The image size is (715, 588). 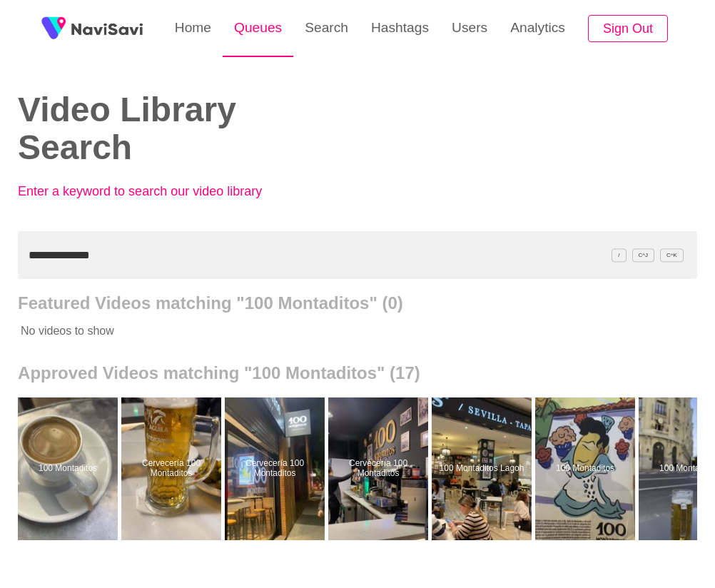 What do you see at coordinates (177, 129) in the screenshot?
I see `h2: Video Library Search` at bounding box center [177, 129].